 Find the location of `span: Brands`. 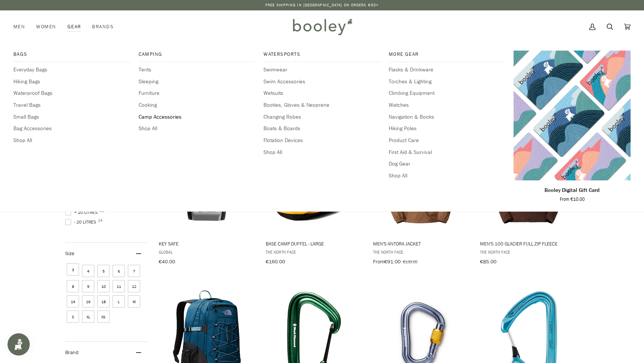

span: Brands is located at coordinates (103, 27).